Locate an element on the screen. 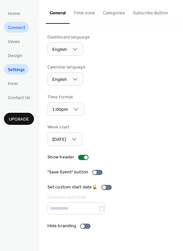 The width and height of the screenshot is (183, 251). span: Views is located at coordinates (14, 42).